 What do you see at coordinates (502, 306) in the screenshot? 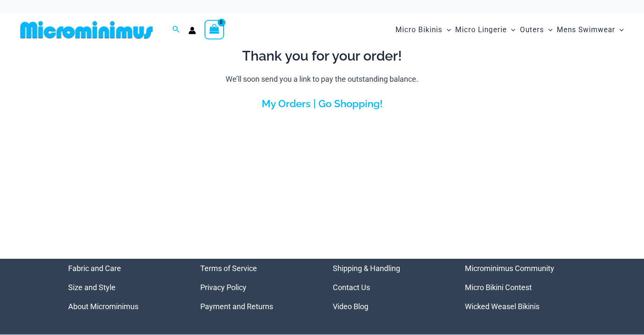
I see `a: Wicked Weasel Bikinis` at bounding box center [502, 306].